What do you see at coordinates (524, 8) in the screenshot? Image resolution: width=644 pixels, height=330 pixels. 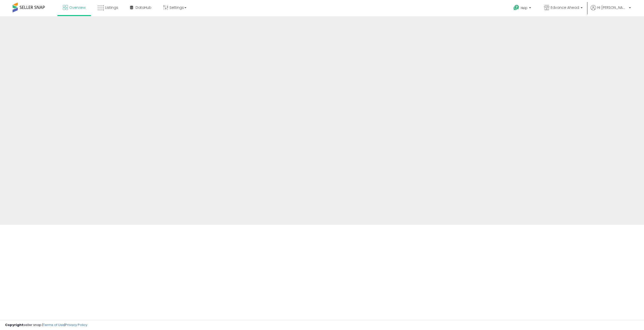 I see `span: Help` at bounding box center [524, 8].